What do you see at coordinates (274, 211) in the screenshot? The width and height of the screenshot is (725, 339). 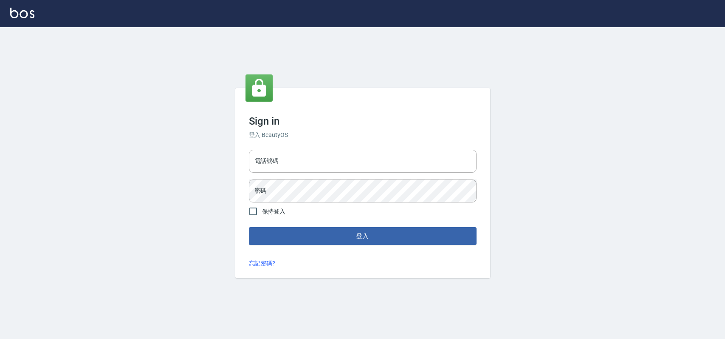 I see `span: 保持登入` at bounding box center [274, 211].